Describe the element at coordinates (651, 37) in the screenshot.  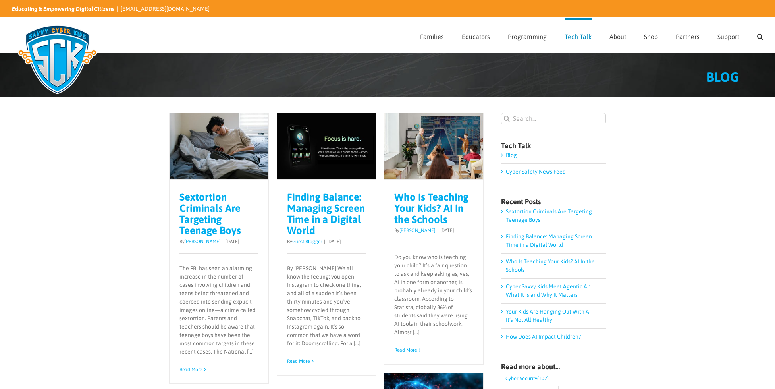
I see `span: Shop` at that location.